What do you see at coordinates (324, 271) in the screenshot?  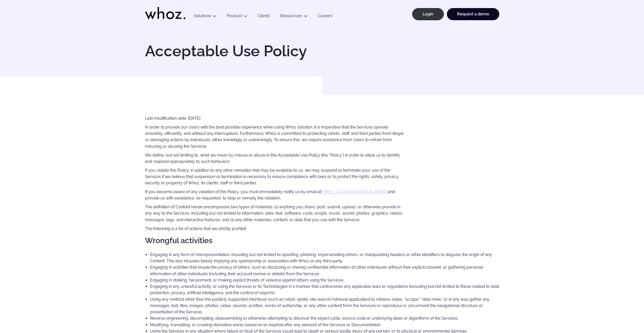 I see `li: Engaging in activities that invade the privacy of others, such as disclosing or sharing confident...` at bounding box center [324, 271].